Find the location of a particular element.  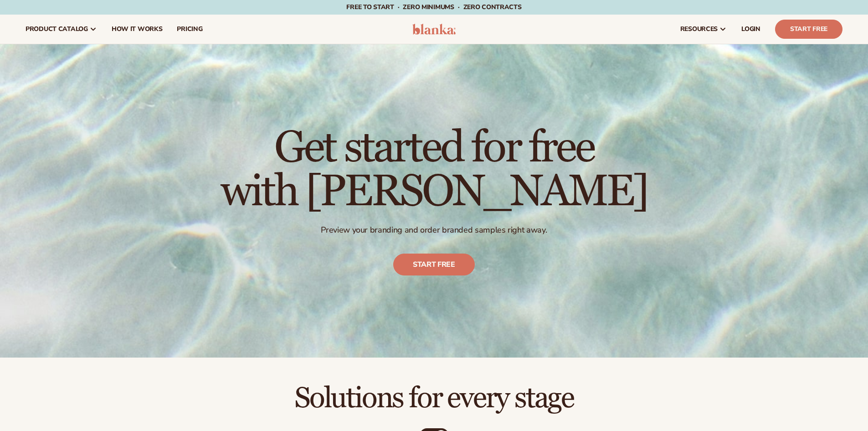

a: product catalog is located at coordinates (61, 29).